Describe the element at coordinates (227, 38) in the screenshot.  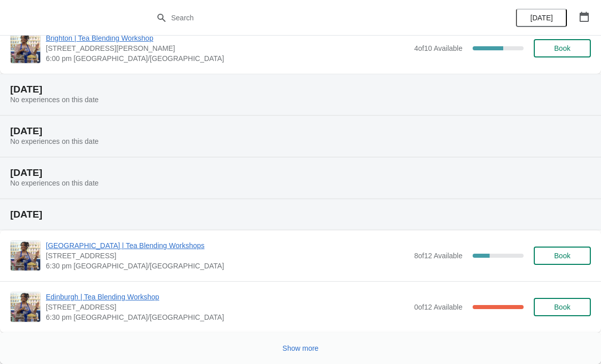
I see `span: Brighton | Tea Blending Workshop` at that location.